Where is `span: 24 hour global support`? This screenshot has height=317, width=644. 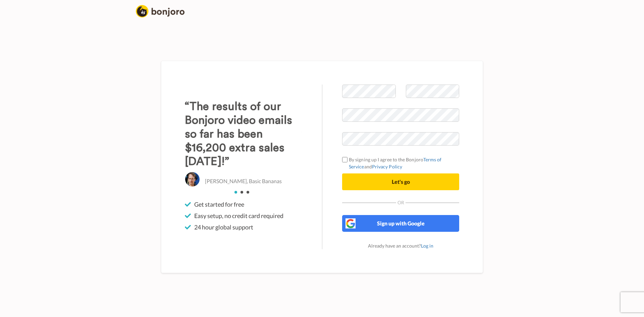
span: 24 hour global support is located at coordinates (223, 227).